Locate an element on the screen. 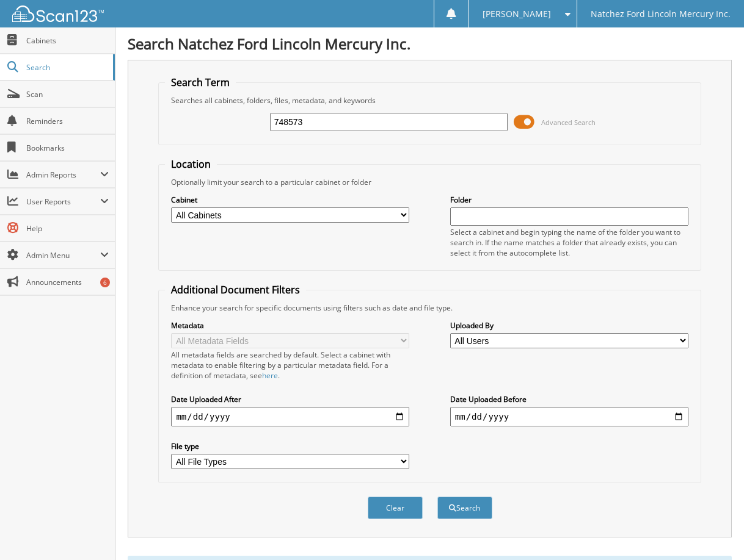 The width and height of the screenshot is (744, 560). h1: Search Natchez Ford Lincoln Mercury Inc. is located at coordinates (429, 44).